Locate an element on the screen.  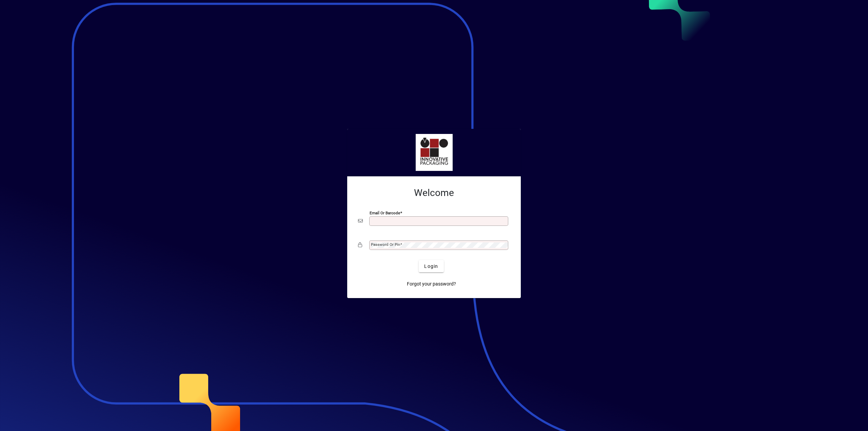
span: Forgot your password? is located at coordinates (431, 284).